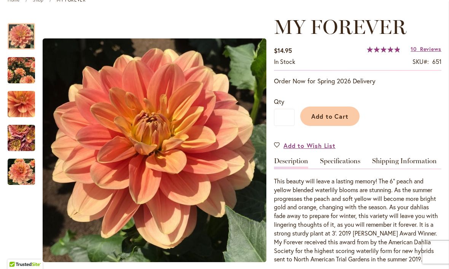  I want to click on div: This beauty will leave a lasting memory! The 6” peach and yellow blended waterlily blooms are stu..., so click(358, 221).